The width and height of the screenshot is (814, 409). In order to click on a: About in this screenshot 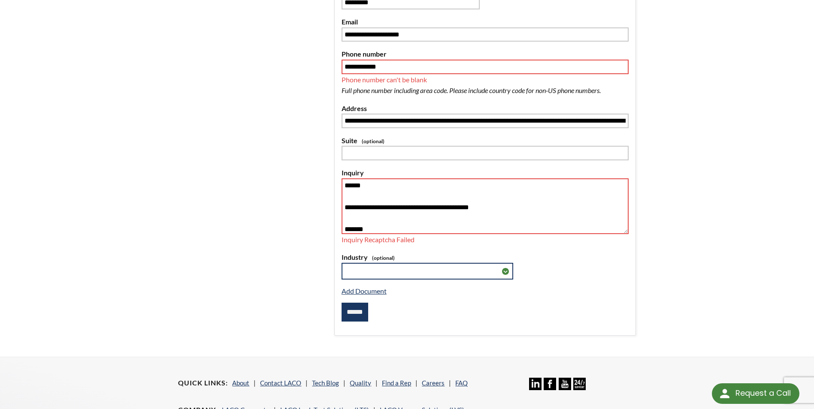, I will do `click(241, 383)`.